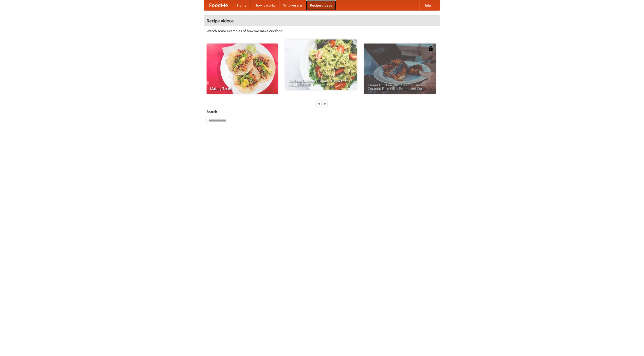 The width and height of the screenshot is (644, 356). Describe the element at coordinates (321, 5) in the screenshot. I see `a: Recipe videos` at that location.